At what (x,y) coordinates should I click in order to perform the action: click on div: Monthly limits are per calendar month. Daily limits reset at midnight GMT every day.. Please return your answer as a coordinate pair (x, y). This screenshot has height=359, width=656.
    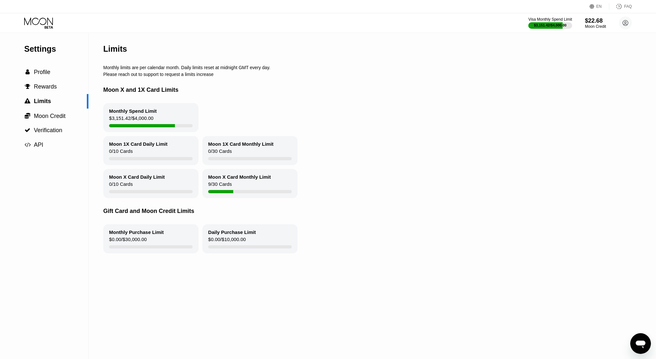
    Looking at the image, I should click on (366, 67).